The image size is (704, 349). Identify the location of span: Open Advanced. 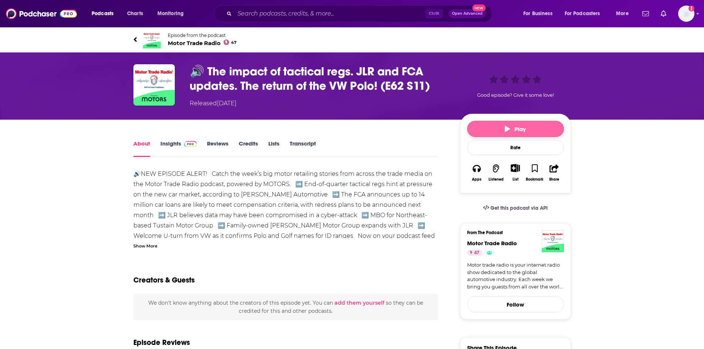
(467, 14).